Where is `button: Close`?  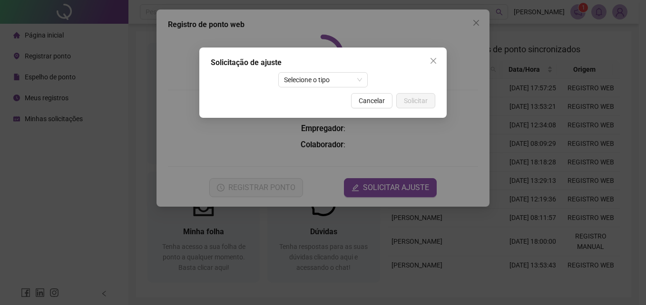 button: Close is located at coordinates (433, 61).